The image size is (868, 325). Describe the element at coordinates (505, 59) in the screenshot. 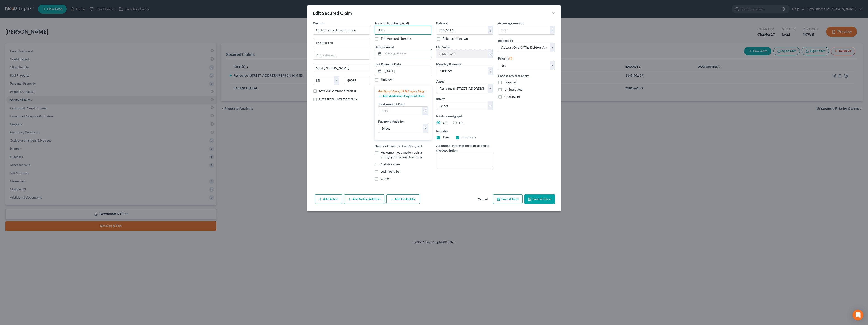

I see `label: Priority` at that location.